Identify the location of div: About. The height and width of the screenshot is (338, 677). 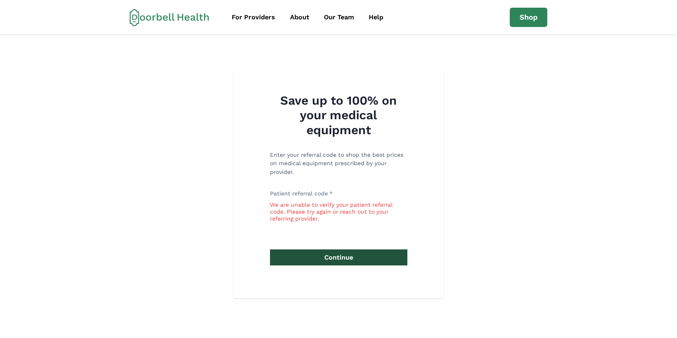
(299, 17).